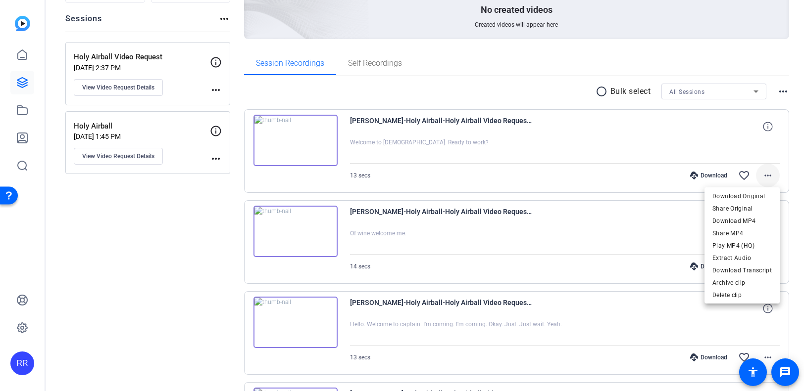  I want to click on span: Archive clip, so click(742, 283).